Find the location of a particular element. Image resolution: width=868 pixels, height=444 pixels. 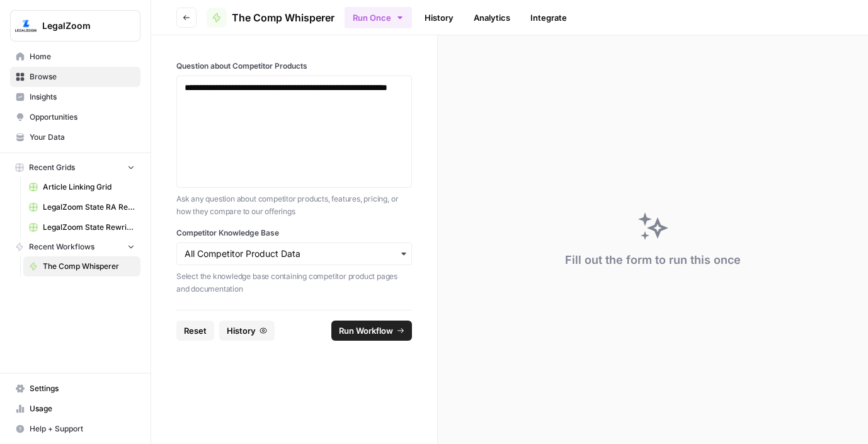

a: History is located at coordinates (439, 18).